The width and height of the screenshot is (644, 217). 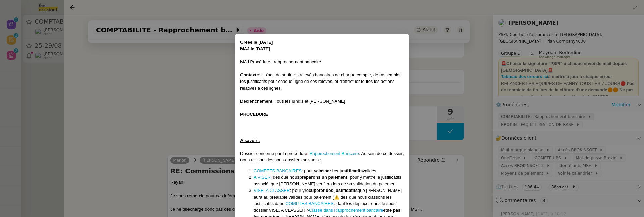 I want to click on u: PROCEDURE, so click(x=254, y=114).